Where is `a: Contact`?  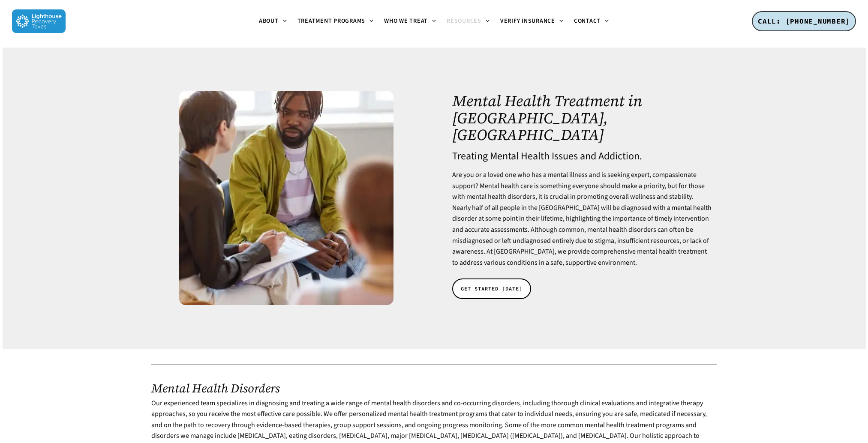
a: Contact is located at coordinates (592, 22).